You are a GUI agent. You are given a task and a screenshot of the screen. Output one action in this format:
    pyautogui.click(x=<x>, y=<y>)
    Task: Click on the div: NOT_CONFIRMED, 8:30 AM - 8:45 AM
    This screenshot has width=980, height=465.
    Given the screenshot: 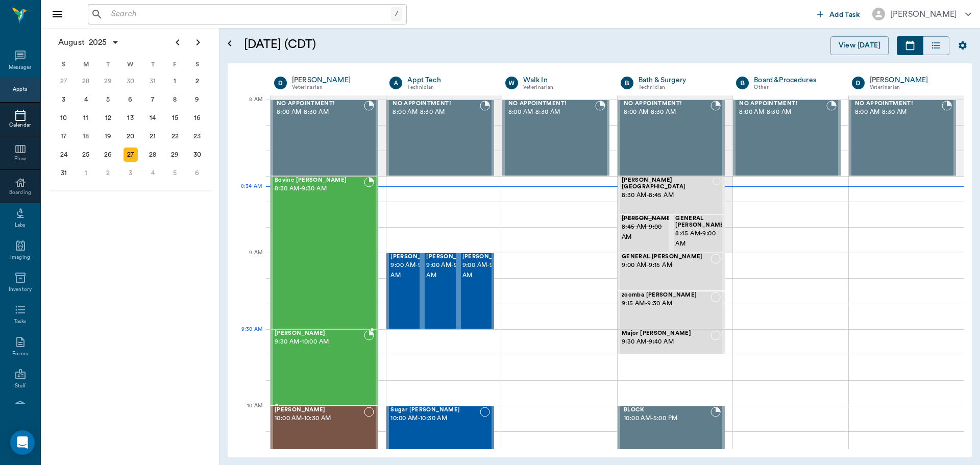 What is the action you would take?
    pyautogui.click(x=671, y=195)
    